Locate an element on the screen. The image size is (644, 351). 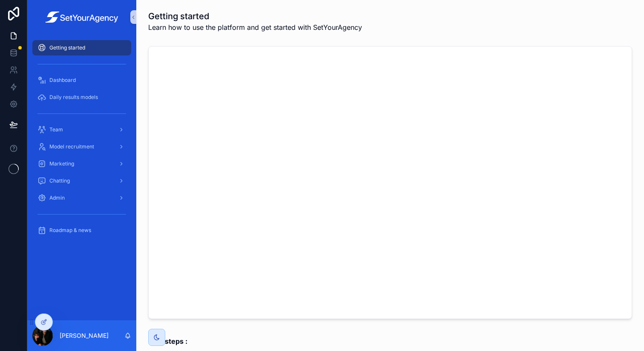
span: Getting started is located at coordinates (67, 48).